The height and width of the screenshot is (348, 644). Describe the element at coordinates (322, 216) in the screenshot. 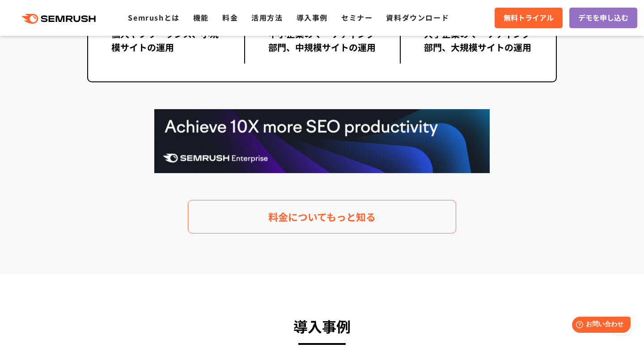

I see `span: 料金についてもっと知る` at that location.